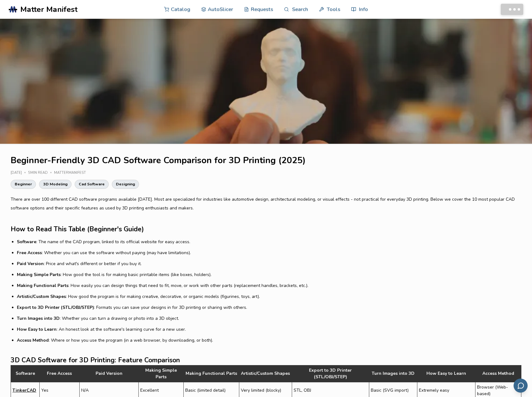 Image resolution: width=532 pixels, height=397 pixels. What do you see at coordinates (41, 173) in the screenshot?
I see `div: 5 min read` at bounding box center [41, 173].